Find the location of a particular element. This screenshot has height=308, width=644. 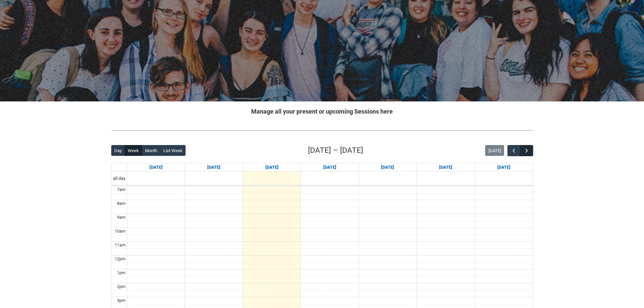

button: List Week is located at coordinates (173, 150).